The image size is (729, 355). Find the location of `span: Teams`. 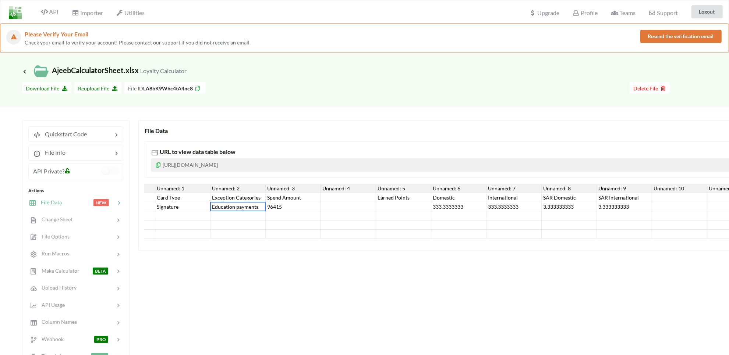

span: Teams is located at coordinates (623, 13).